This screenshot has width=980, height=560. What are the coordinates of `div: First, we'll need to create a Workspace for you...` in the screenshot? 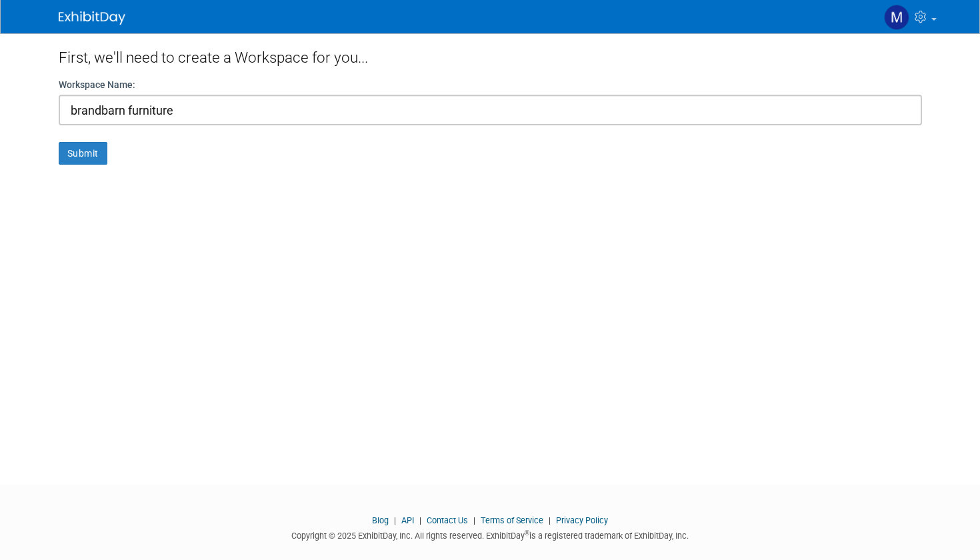 It's located at (490, 55).